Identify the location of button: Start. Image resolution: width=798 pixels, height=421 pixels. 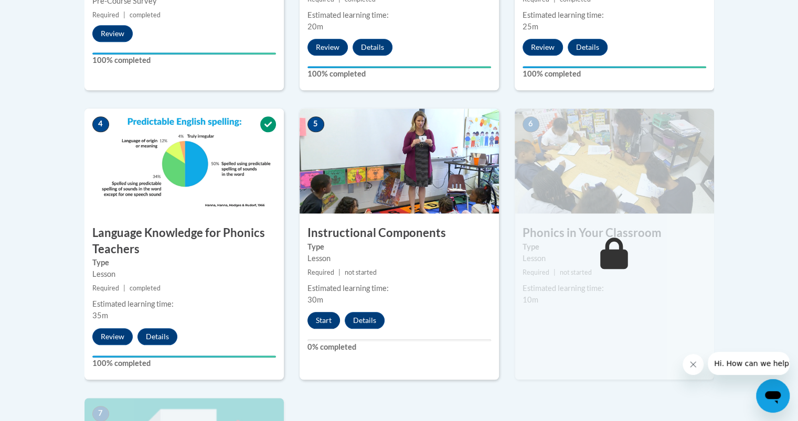
(324, 321).